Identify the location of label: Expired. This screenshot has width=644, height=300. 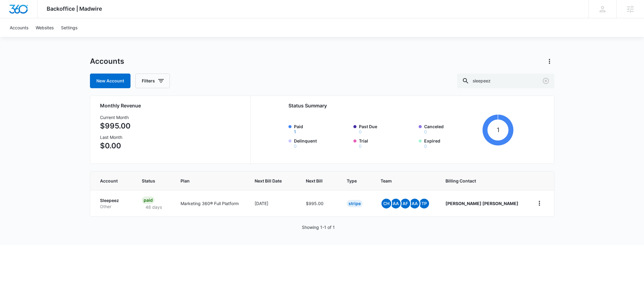
(452, 143).